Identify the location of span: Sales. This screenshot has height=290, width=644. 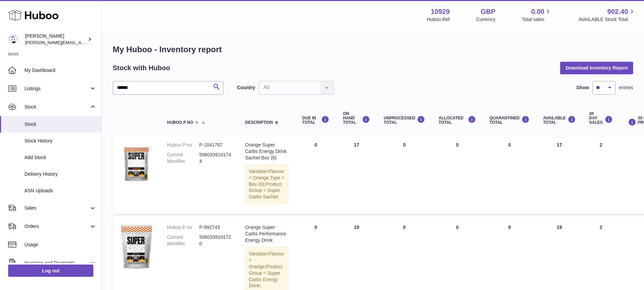
(56, 208).